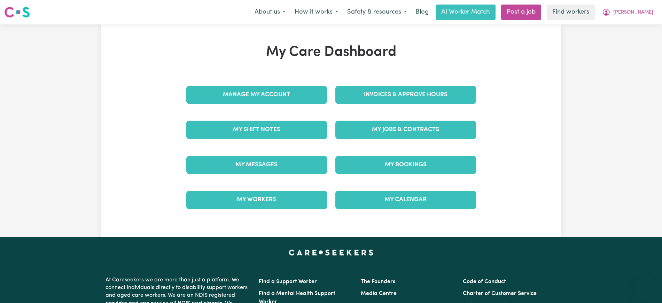  Describe the element at coordinates (484, 281) in the screenshot. I see `a: Code of Conduct` at that location.